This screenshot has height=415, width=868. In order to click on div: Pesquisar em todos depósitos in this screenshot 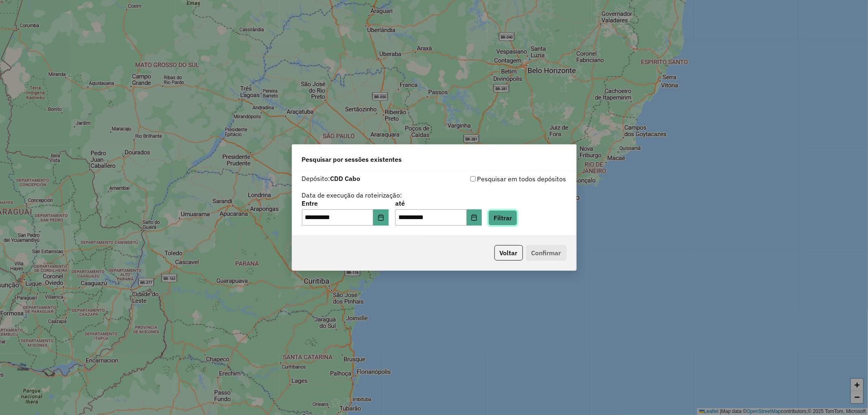, I will do `click(500, 179)`.